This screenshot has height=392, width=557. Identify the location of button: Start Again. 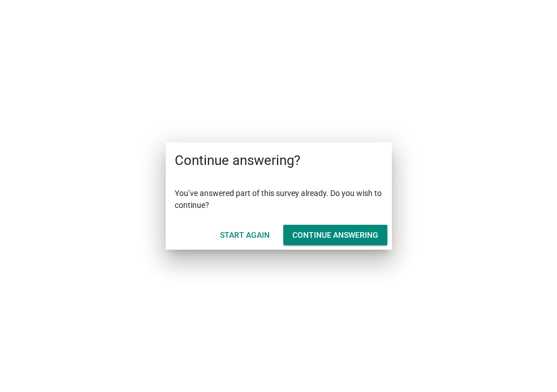
(245, 235).